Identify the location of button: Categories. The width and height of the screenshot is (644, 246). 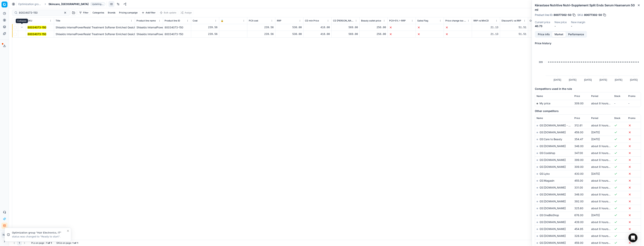
(98, 13).